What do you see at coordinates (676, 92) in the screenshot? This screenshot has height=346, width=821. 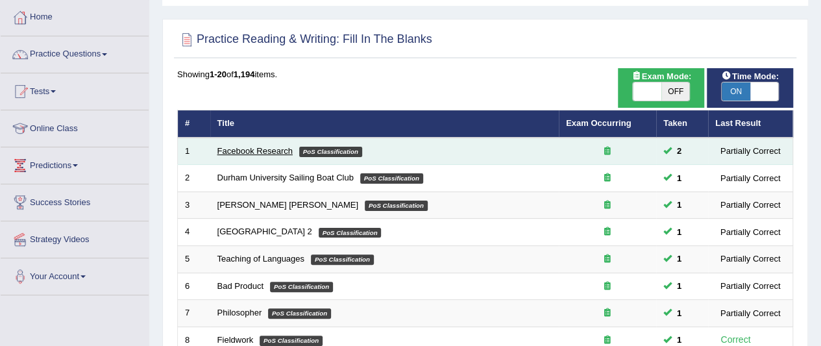 I see `span: OFF` at bounding box center [676, 92].